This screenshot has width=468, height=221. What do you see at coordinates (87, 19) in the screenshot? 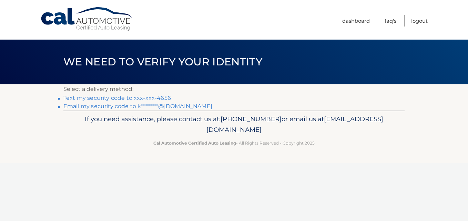
I see `a: Cal Automotive` at bounding box center [87, 19].